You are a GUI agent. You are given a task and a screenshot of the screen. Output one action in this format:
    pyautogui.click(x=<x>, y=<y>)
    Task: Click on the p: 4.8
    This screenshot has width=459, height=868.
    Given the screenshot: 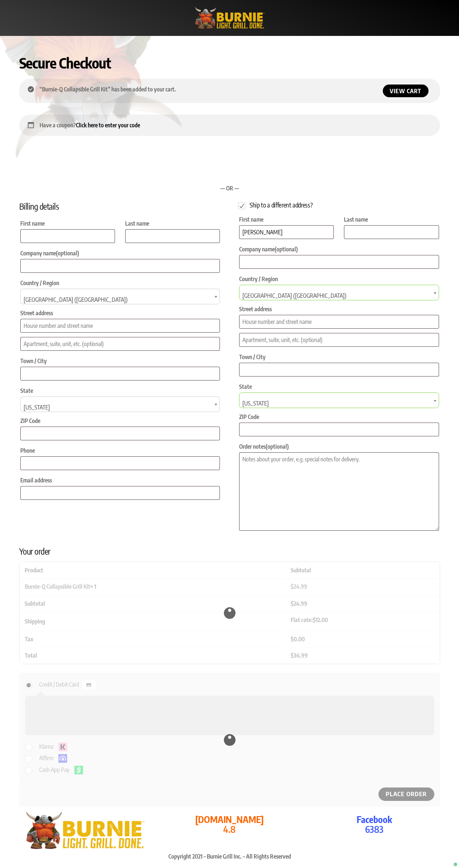 What is the action you would take?
    pyautogui.click(x=230, y=824)
    